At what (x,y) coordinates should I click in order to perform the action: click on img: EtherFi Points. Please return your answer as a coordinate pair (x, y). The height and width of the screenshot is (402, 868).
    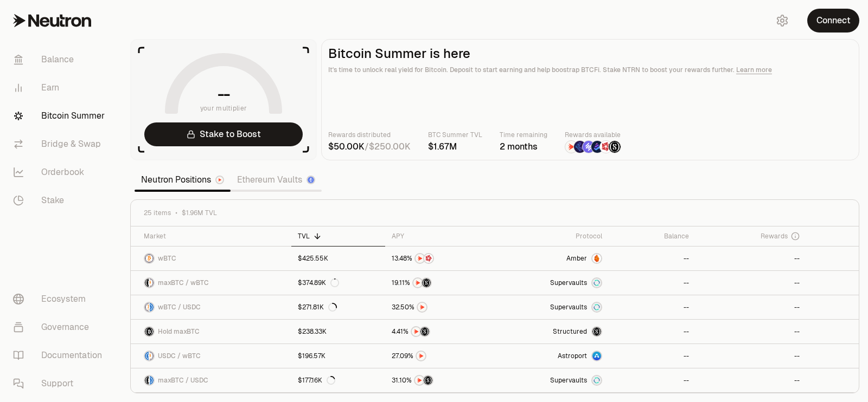
    Looking at the image, I should click on (580, 147).